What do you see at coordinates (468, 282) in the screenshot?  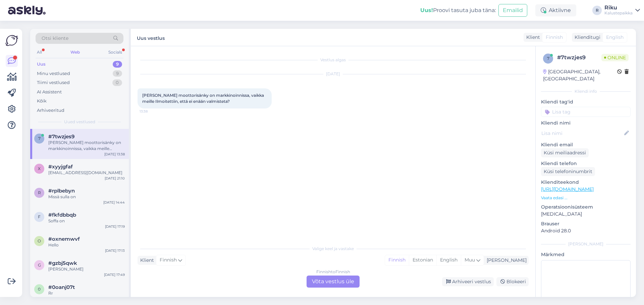 I see `div: Arhiveeri vestlus` at bounding box center [468, 282].